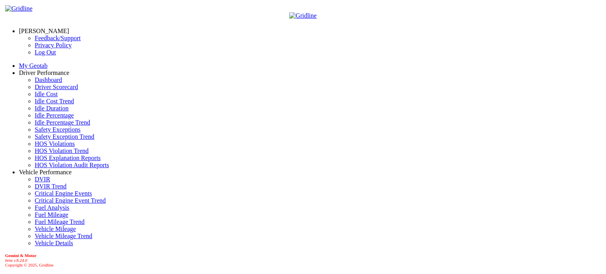 The height and width of the screenshot is (274, 606). What do you see at coordinates (51, 215) in the screenshot?
I see `a: Fuel Mileage` at bounding box center [51, 215].